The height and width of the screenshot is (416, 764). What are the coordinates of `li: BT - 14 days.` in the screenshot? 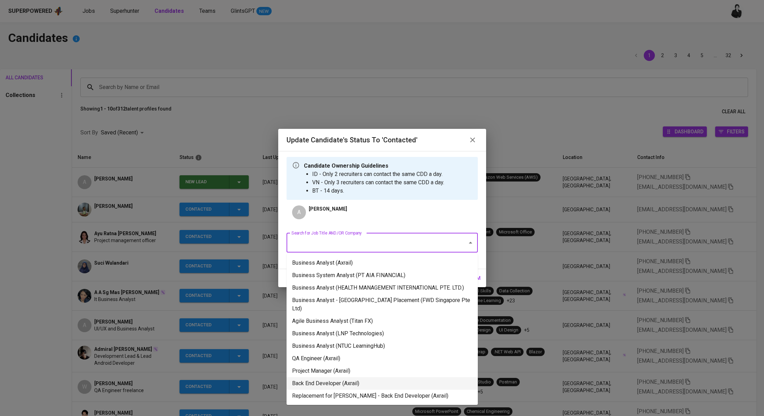 It's located at (378, 191).